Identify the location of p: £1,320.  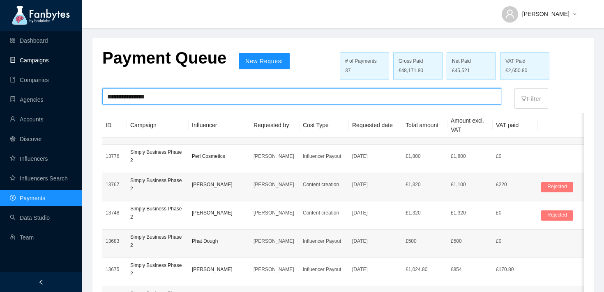
(470, 213).